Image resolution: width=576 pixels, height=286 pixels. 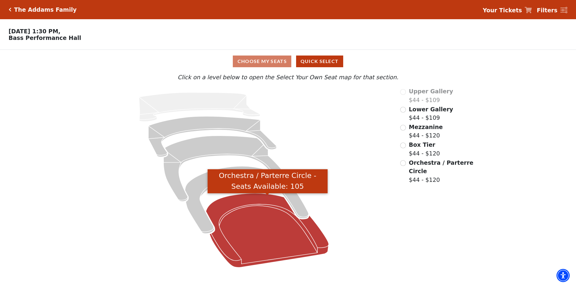 What do you see at coordinates (45, 10) in the screenshot?
I see `h5: The Addams Family` at bounding box center [45, 10].